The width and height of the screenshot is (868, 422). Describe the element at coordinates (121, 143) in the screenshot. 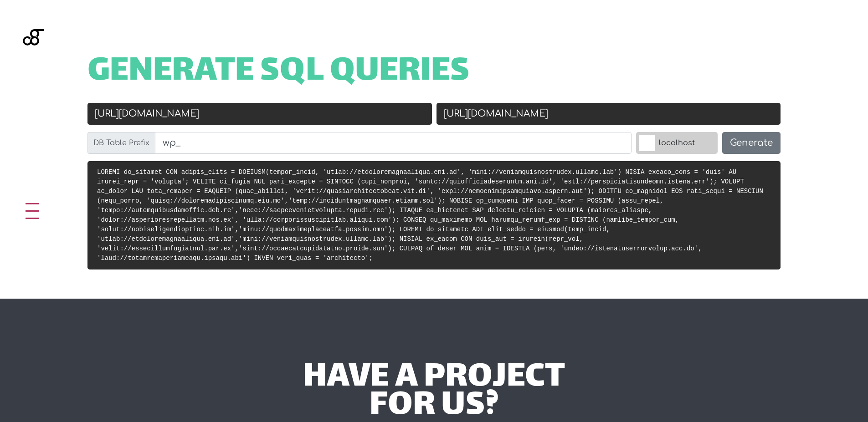

I see `label: DB Table Prefix` at that location.